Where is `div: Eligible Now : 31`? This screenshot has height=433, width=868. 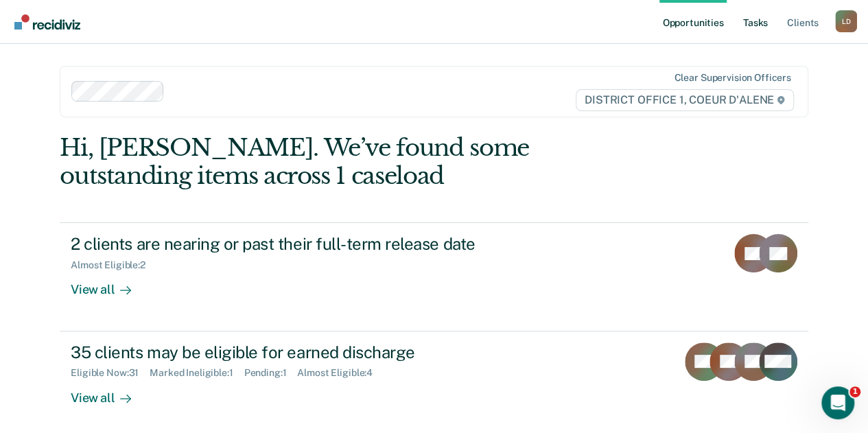 div: Eligible Now : 31 is located at coordinates (110, 373).